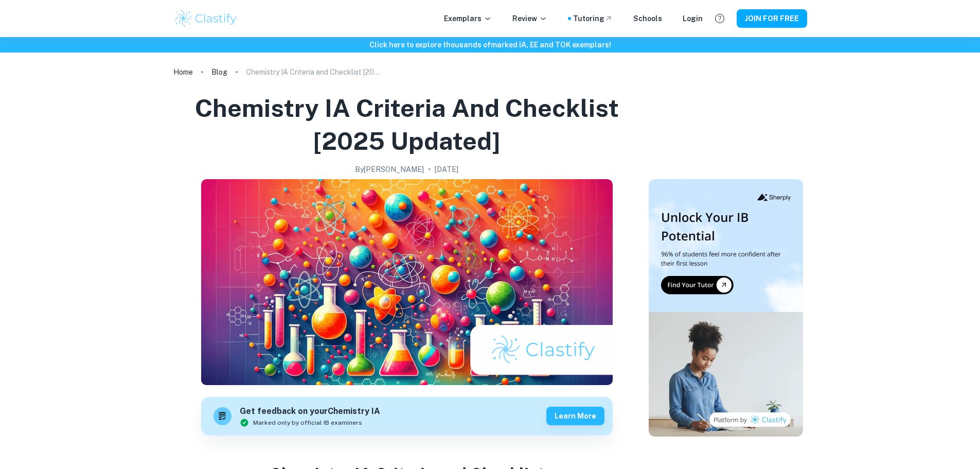  I want to click on a: Schools, so click(648, 19).